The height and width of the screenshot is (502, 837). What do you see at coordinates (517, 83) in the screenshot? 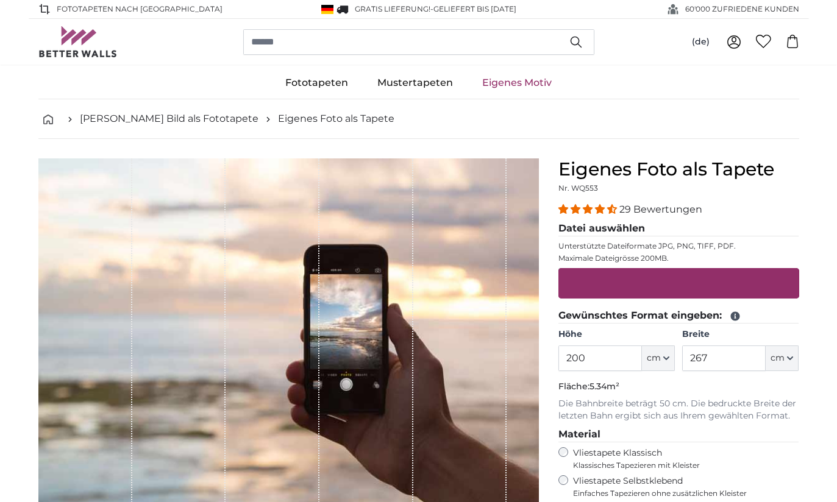
I see `a: Eigenes Motiv` at bounding box center [517, 83].